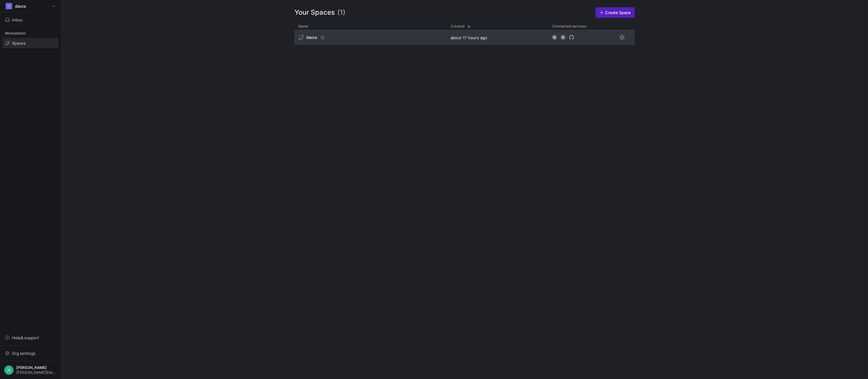 This screenshot has width=868, height=379. Describe the element at coordinates (30, 20) in the screenshot. I see `button: Inbox` at that location.